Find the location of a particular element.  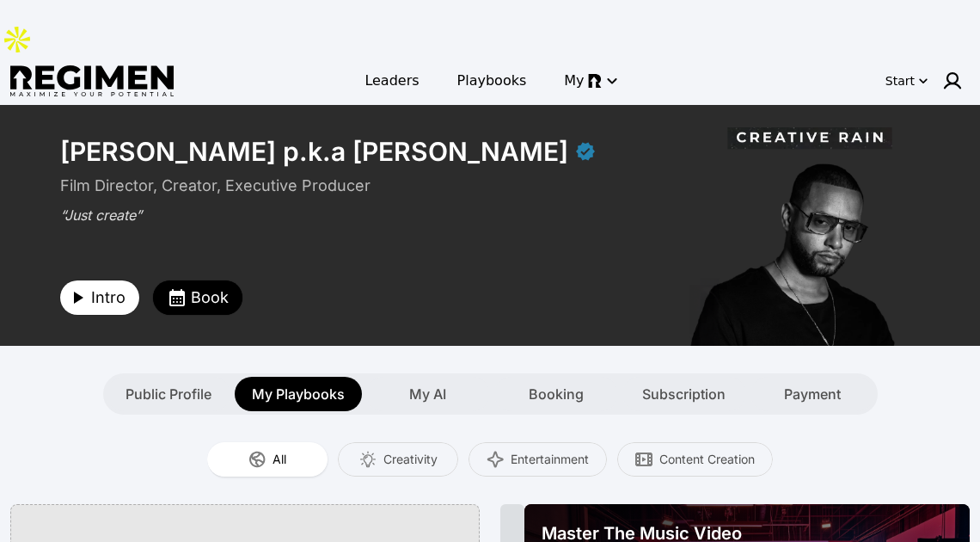

span: My AI is located at coordinates (427, 394).